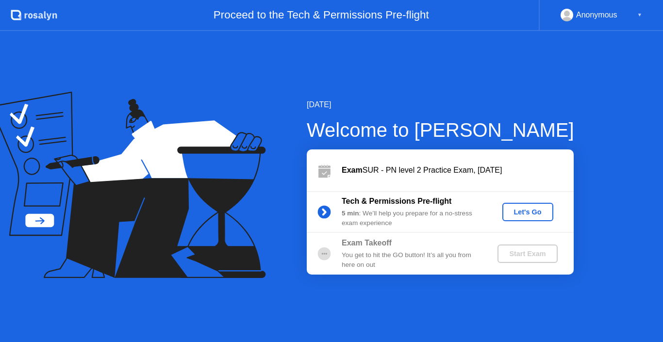 Image resolution: width=663 pixels, height=342 pixels. I want to click on b: 5 min, so click(350, 213).